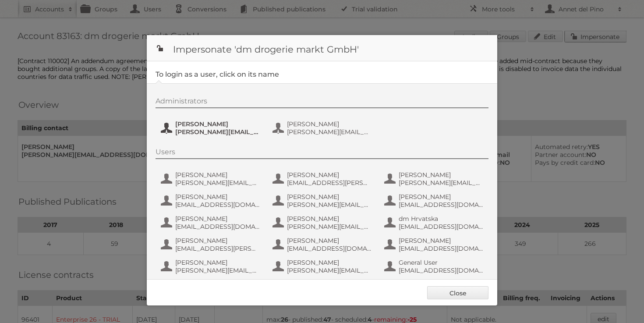  What do you see at coordinates (441, 263) in the screenshot?
I see `span: General User` at bounding box center [441, 263].